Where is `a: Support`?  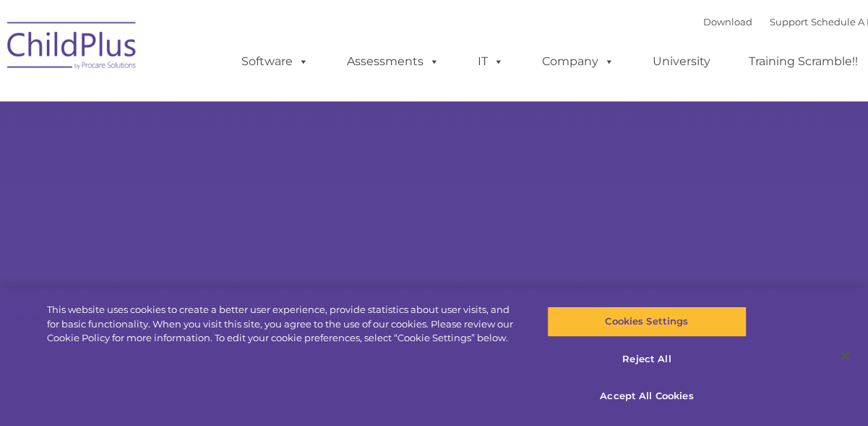 a: Support is located at coordinates (789, 22).